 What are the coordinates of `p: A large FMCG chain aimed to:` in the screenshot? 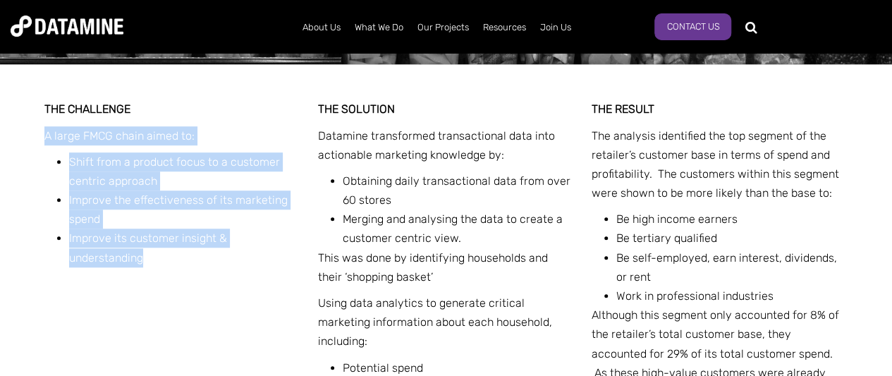 It's located at (173, 135).